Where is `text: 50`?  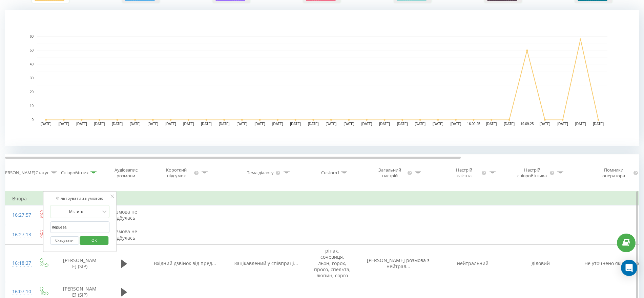
text: 50 is located at coordinates (32, 50).